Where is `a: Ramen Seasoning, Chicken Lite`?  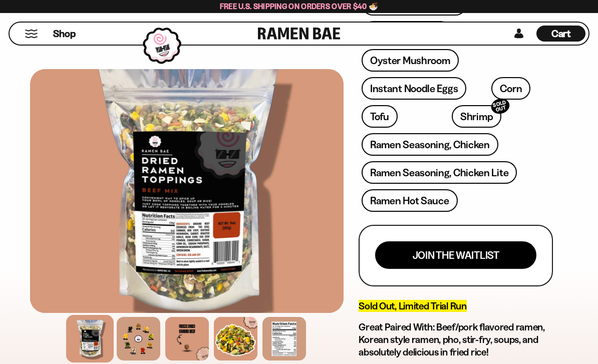
a: Ramen Seasoning, Chicken Lite is located at coordinates (439, 172).